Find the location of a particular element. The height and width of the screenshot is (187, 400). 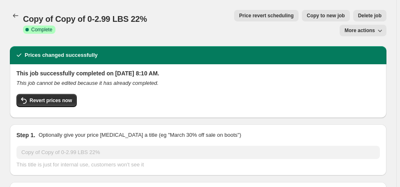

h2: Step 1. is located at coordinates (26, 135).